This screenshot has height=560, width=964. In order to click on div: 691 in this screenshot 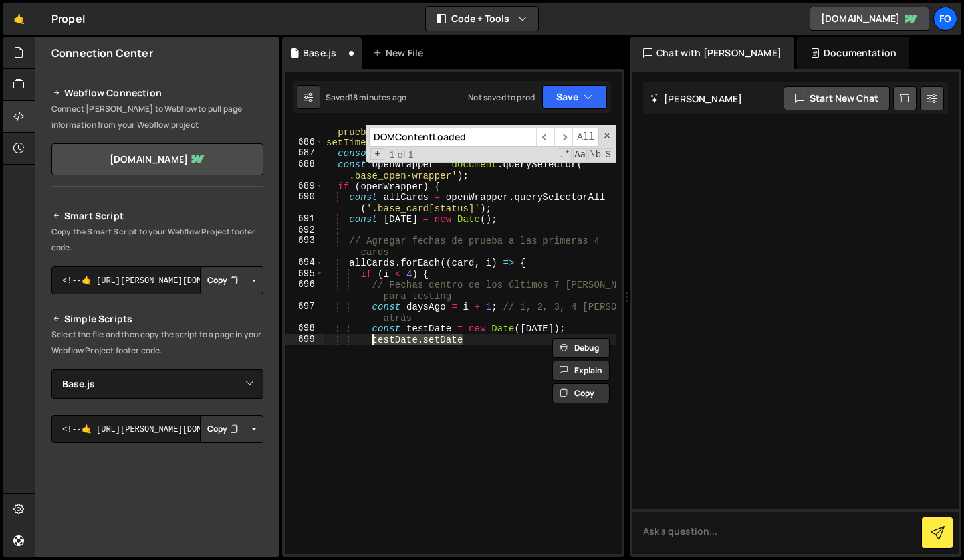, I will do `click(303, 219)`.